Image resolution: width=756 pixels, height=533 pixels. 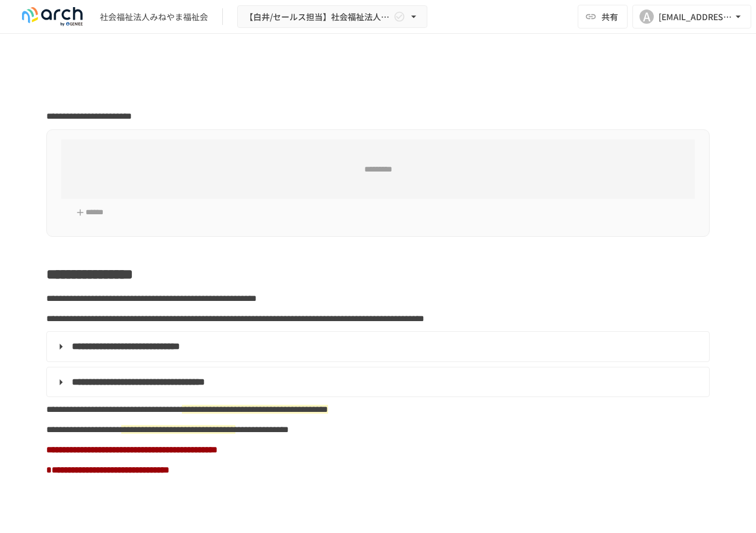 I want to click on div: A, so click(x=646, y=17).